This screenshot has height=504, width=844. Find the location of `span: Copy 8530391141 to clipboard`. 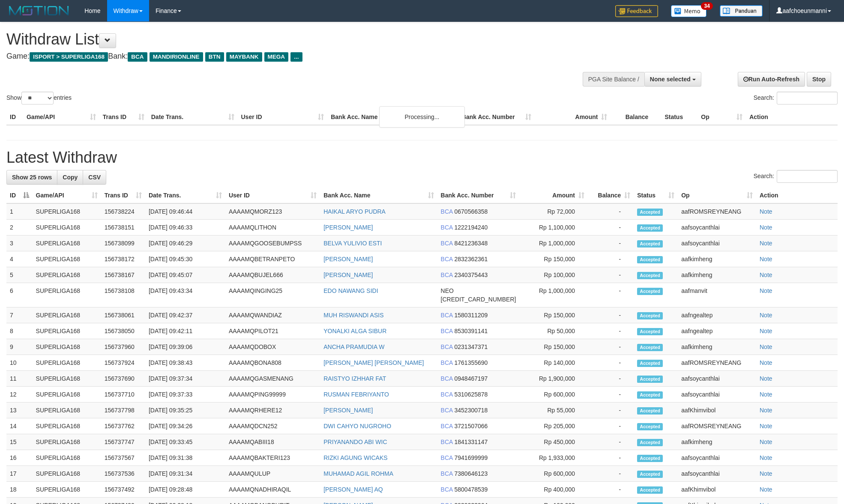

span: Copy 8530391141 to clipboard is located at coordinates (471, 331).